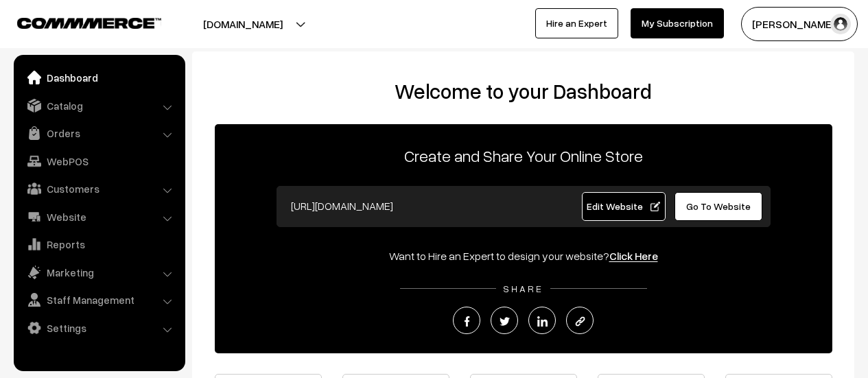 Image resolution: width=868 pixels, height=378 pixels. Describe the element at coordinates (634, 256) in the screenshot. I see `a: Click Here` at that location.